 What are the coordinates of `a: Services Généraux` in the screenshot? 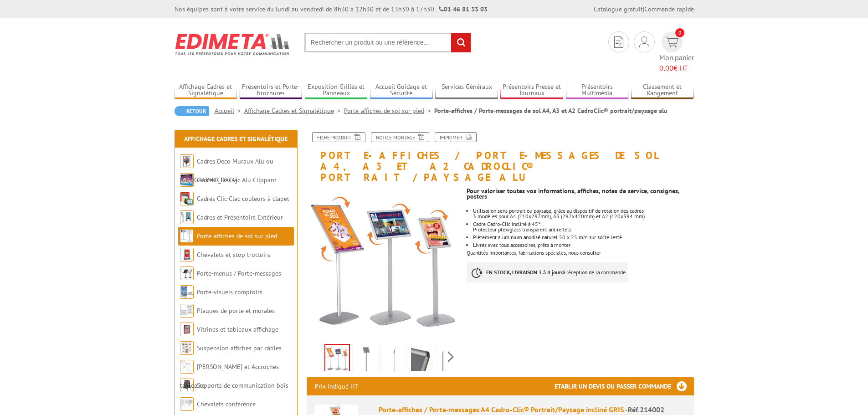 It's located at (466, 90).